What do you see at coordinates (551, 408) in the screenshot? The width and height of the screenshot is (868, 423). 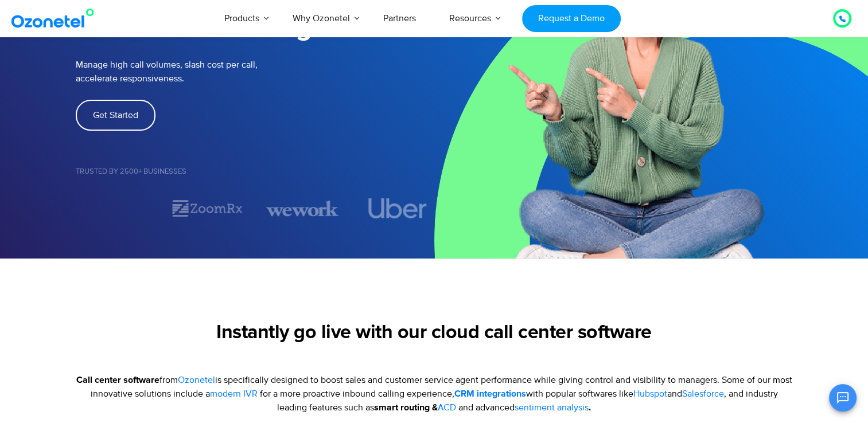 I see `a: sentiment analysis` at bounding box center [551, 408].